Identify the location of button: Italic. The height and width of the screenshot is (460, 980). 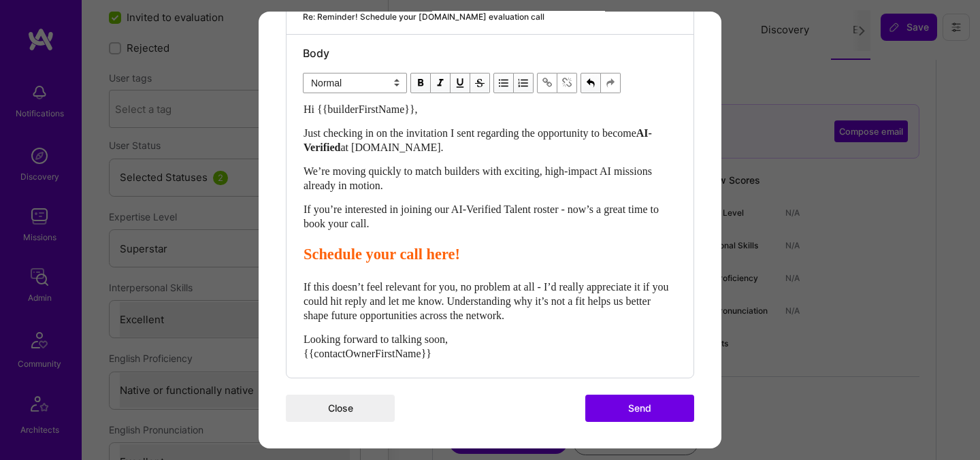
(440, 83).